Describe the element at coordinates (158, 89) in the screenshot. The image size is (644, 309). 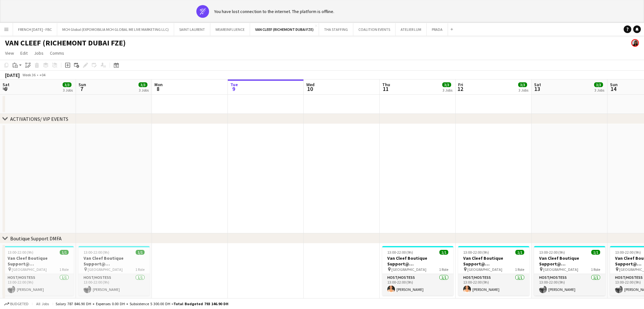
I see `span: 8` at that location.